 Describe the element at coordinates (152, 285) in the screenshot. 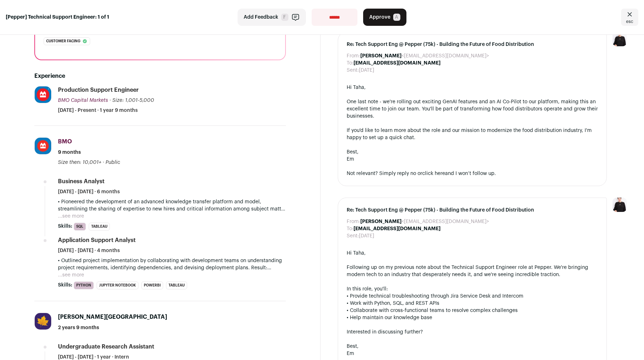

I see `li: PowerBI` at that location.